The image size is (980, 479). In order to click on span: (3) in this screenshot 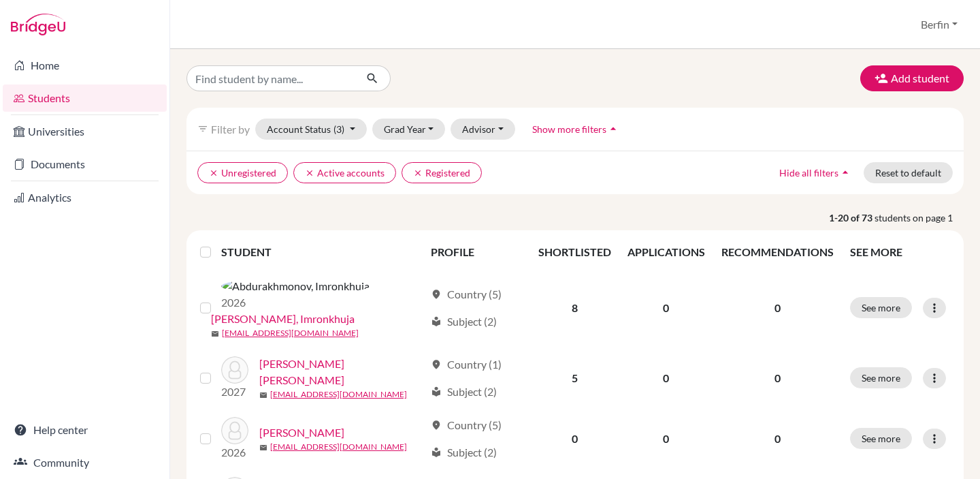, I will do `click(339, 129)`.